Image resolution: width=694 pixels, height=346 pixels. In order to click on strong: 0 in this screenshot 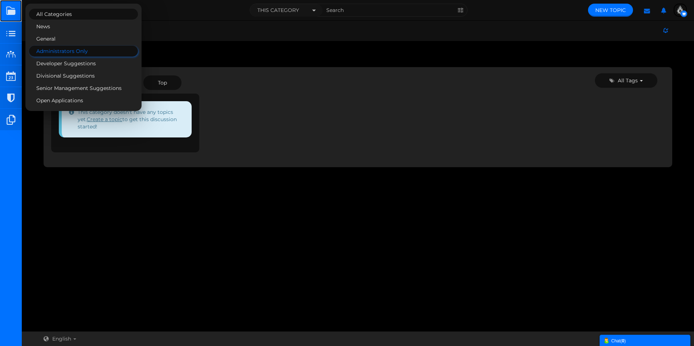, I will do `click(623, 341)`.